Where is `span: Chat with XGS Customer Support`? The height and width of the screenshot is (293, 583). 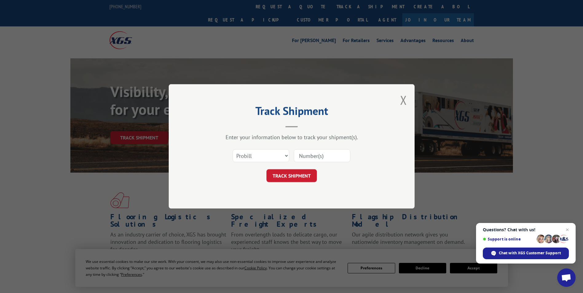 span: Chat with XGS Customer Support is located at coordinates (530, 253).